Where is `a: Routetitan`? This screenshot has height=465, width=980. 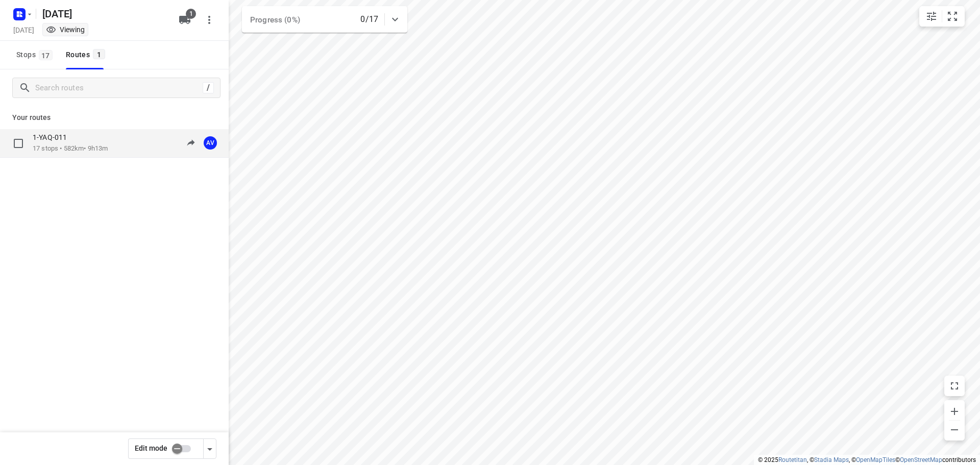
a: Routetitan is located at coordinates (793, 460).